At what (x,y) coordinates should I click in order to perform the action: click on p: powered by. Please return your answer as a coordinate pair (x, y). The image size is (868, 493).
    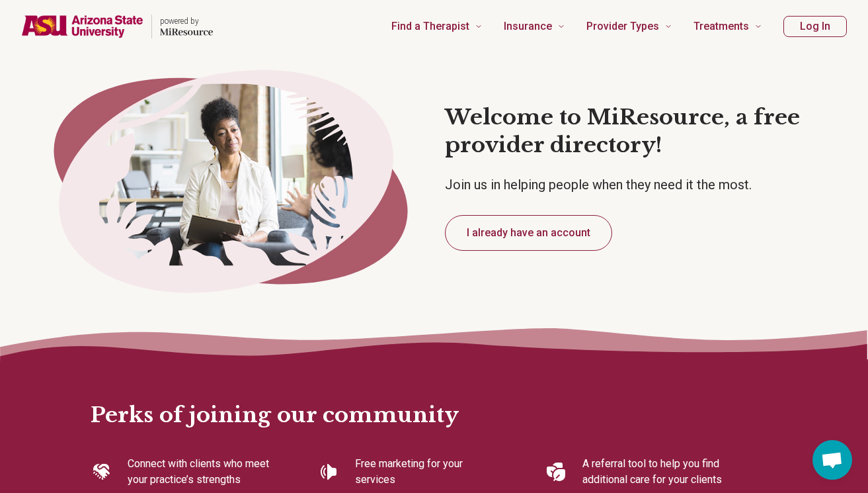
    Looking at the image, I should click on (186, 21).